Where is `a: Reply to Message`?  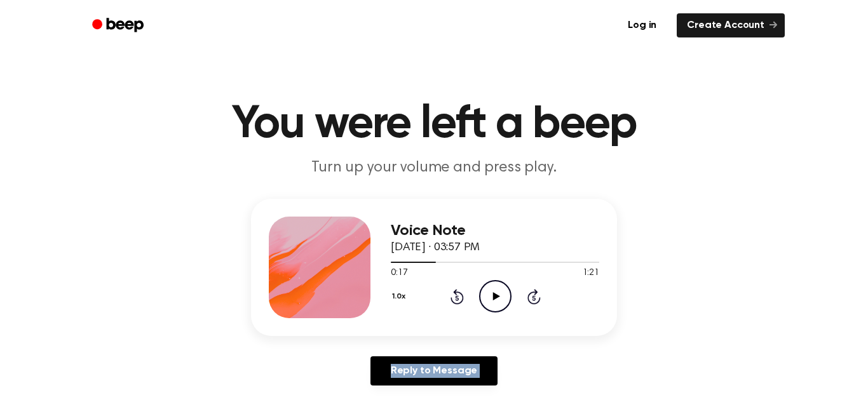 a: Reply to Message is located at coordinates (434, 371).